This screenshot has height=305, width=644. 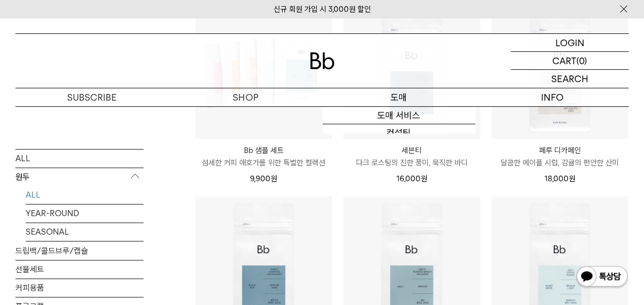 I want to click on p: SEARCH, so click(x=570, y=78).